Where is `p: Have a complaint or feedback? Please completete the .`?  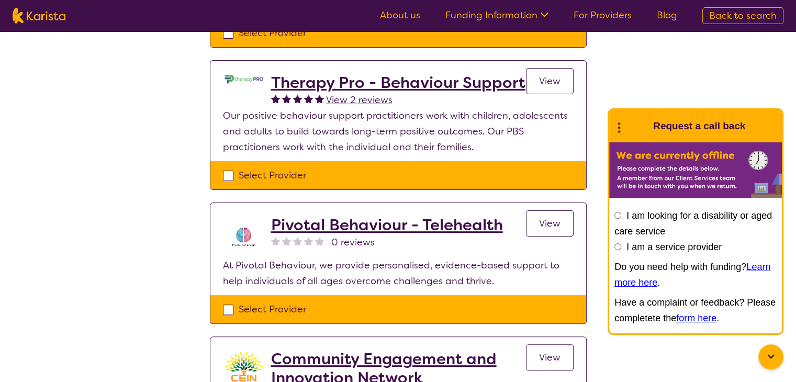 p: Have a complaint or feedback? Please completete the . is located at coordinates (696, 310).